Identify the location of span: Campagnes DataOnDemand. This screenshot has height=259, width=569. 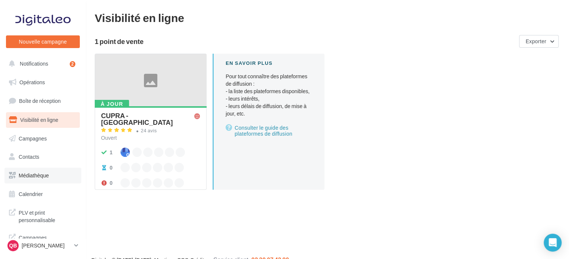
(48, 240).